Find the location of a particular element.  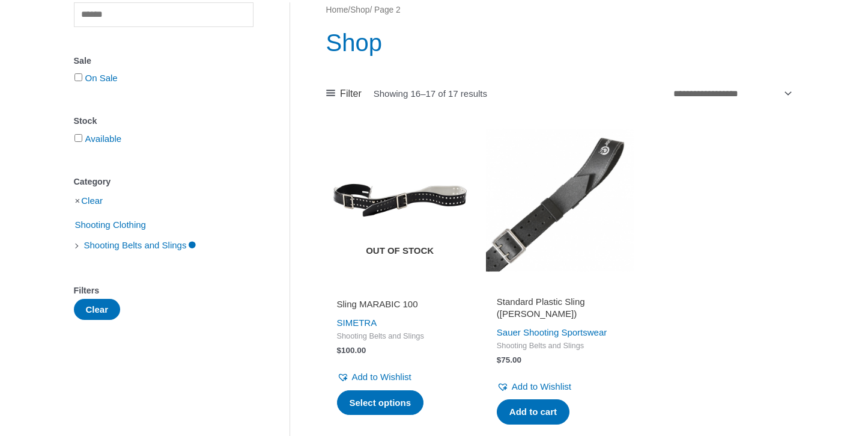

a: Out of stock is located at coordinates (400, 200).